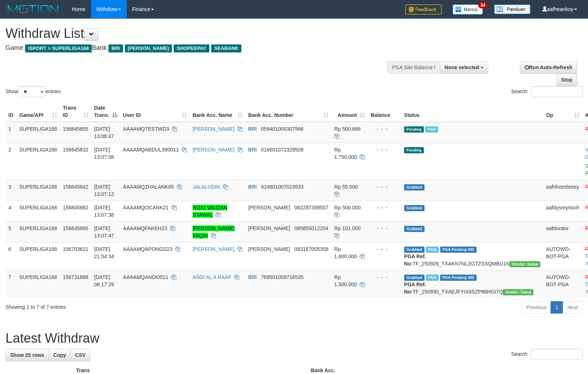  What do you see at coordinates (549, 67) in the screenshot?
I see `a: Run Auto-Refresh` at bounding box center [549, 67].